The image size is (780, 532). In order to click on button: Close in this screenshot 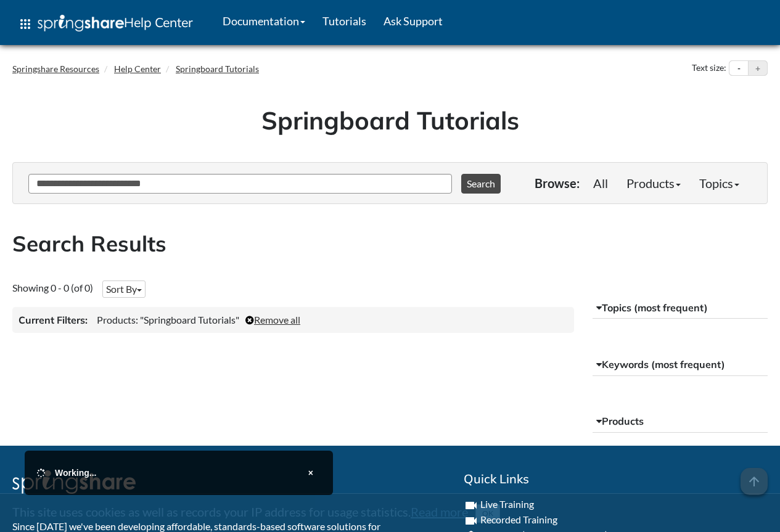, I will do `click(310, 473)`.